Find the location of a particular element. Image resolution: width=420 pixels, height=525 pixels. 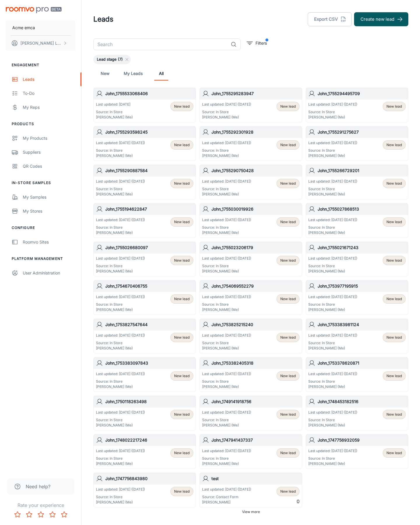

h6: John_1748453182516 is located at coordinates (362, 402).